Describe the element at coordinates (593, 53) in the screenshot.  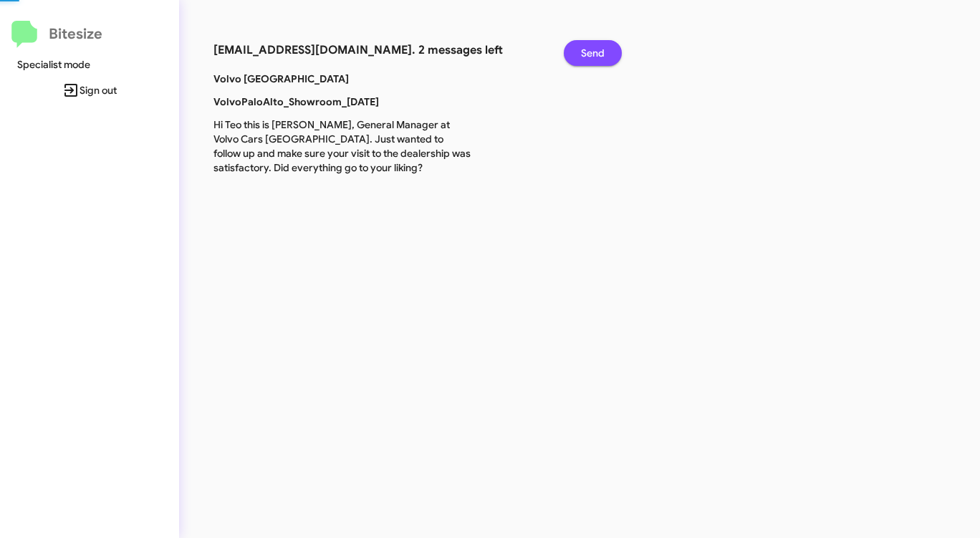
I see `span: Send` at that location.